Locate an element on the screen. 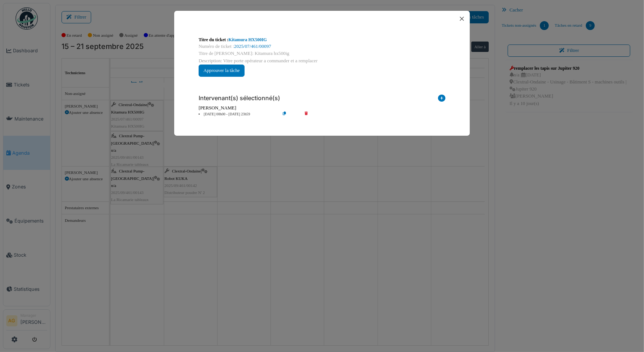  div: Description: Vitre porte opérateur a commander et a remplacer is located at coordinates (322, 61).